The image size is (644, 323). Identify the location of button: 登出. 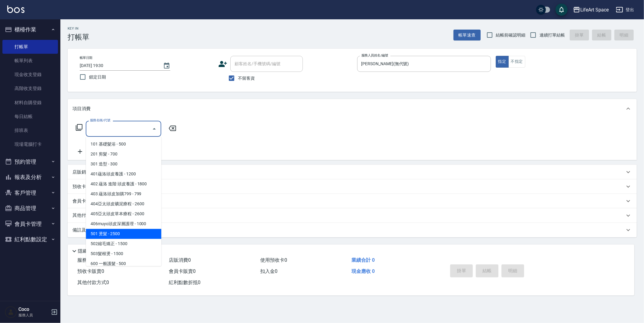
(625, 10).